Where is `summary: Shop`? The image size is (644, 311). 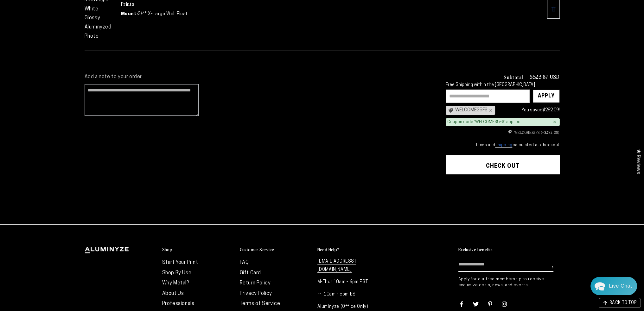 summary: Shop is located at coordinates (198, 249).